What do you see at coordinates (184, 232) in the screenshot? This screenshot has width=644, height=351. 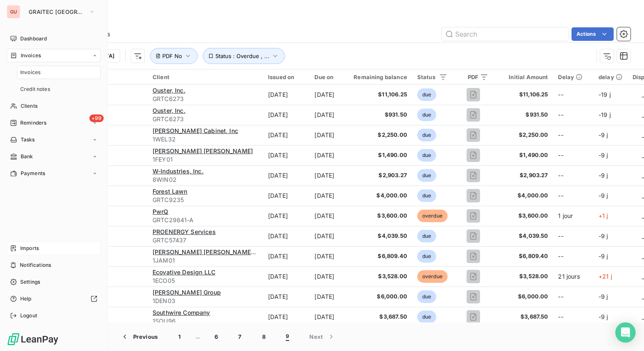 I see `span: PROENERGY Services` at bounding box center [184, 232].